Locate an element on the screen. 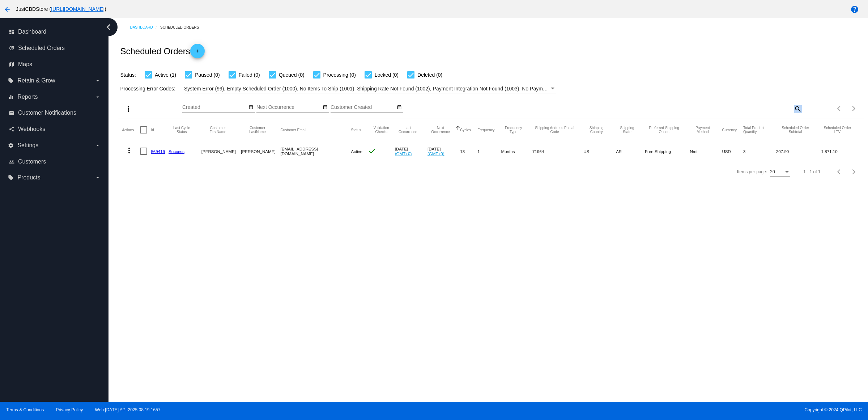 The image size is (868, 420). mat-select: Filter by Processing Error Codes is located at coordinates (370, 89).